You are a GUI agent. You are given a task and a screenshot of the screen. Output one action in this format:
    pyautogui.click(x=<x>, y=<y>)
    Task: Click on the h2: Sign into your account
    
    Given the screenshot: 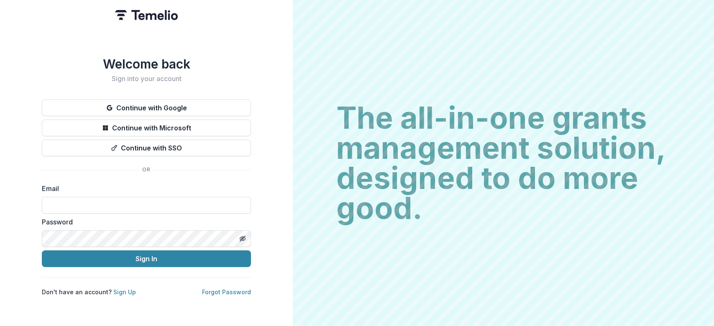 What is the action you would take?
    pyautogui.click(x=146, y=79)
    